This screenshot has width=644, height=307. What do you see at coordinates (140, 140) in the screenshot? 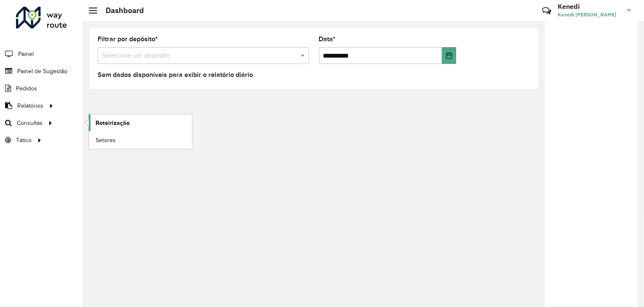
I see `a: Setores` at bounding box center [140, 140].